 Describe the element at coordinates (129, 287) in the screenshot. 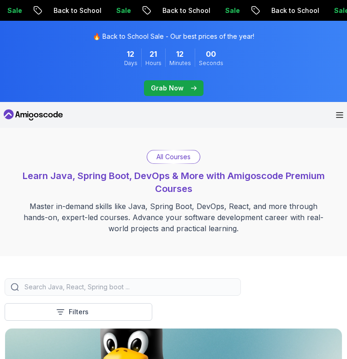

I see `input: Search Java, React, Spring boot ...` at that location.